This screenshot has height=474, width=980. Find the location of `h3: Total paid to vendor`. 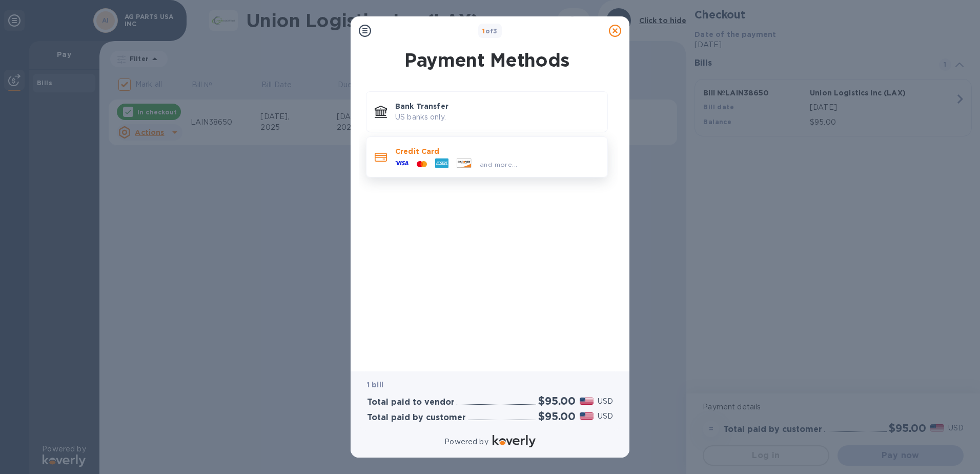

h3: Total paid to vendor is located at coordinates (410, 402).